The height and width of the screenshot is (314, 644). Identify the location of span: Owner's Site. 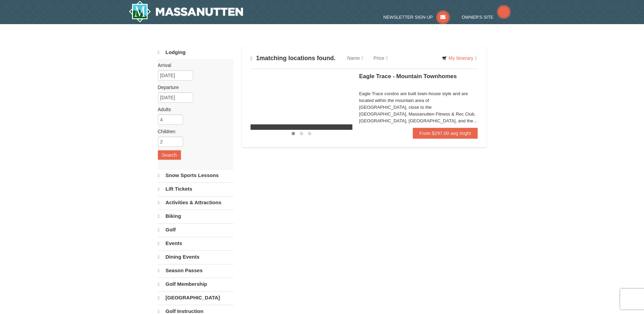
(478, 17).